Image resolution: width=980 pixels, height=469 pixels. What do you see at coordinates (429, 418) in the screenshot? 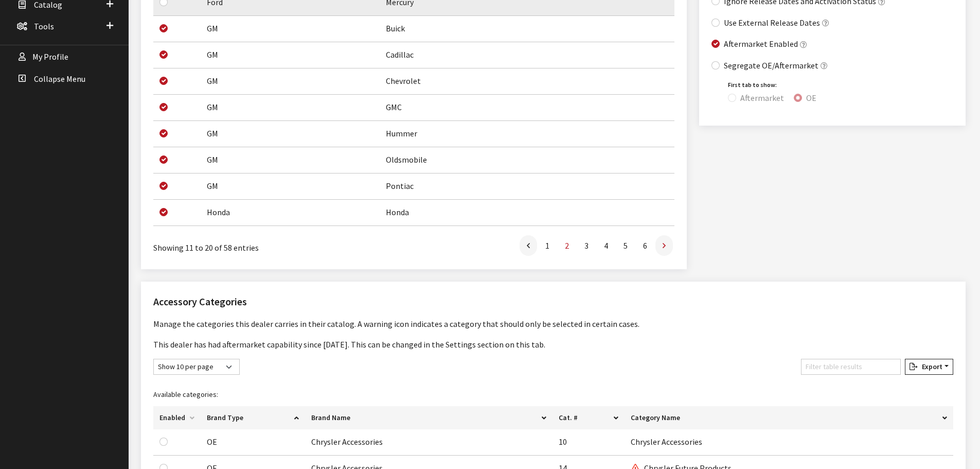
I see `th: Brand Name: activate to sort column ascending` at bounding box center [429, 418].